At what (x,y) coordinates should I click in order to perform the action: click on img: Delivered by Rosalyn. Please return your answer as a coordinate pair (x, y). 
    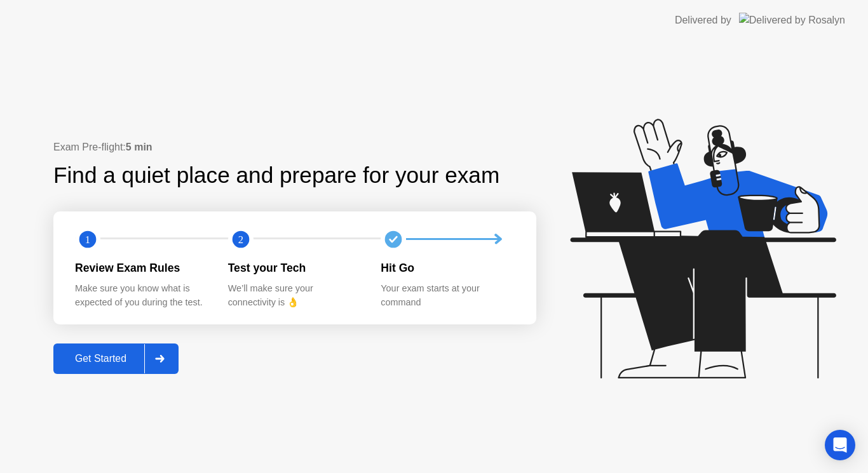
    Looking at the image, I should click on (792, 20).